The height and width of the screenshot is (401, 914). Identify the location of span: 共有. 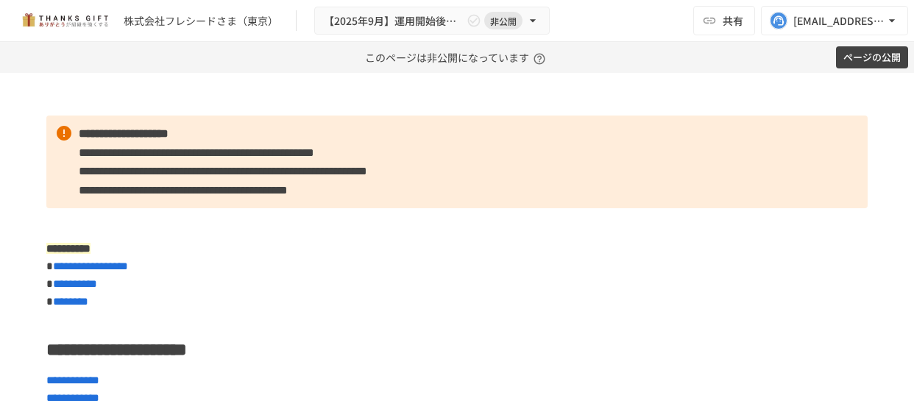
(733, 21).